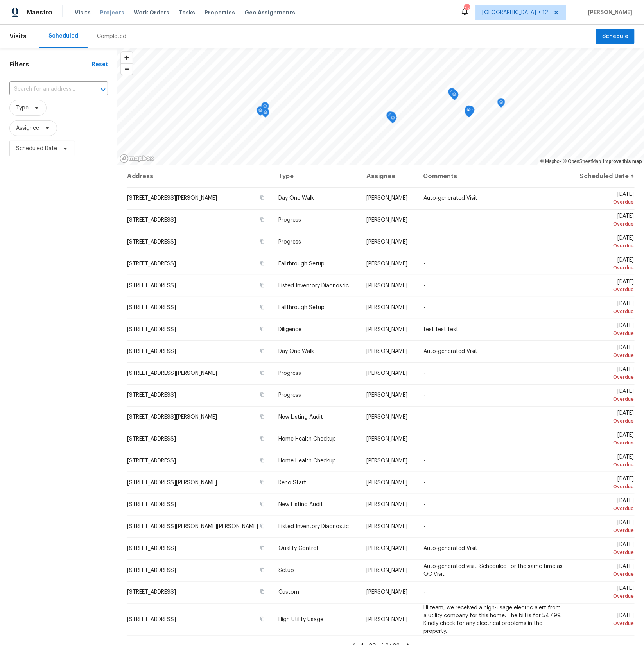  I want to click on span: Listed Inventory Diagnostic, so click(314, 526).